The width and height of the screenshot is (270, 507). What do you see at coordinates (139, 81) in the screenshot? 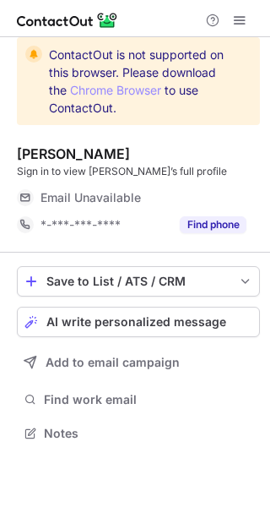
I see `span: ContactOut is not supported on this browser. Please download the to use ContactOut.` at bounding box center [139, 81].